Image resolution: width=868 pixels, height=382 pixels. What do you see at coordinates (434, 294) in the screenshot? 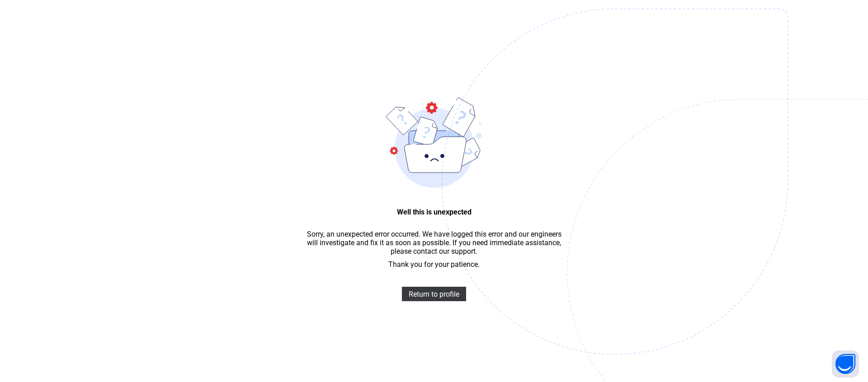
I see `span: Return to profile` at bounding box center [434, 294].